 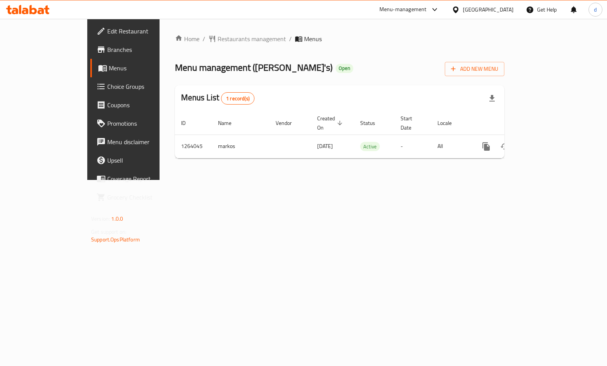 I want to click on div: Total records count, so click(x=238, y=98).